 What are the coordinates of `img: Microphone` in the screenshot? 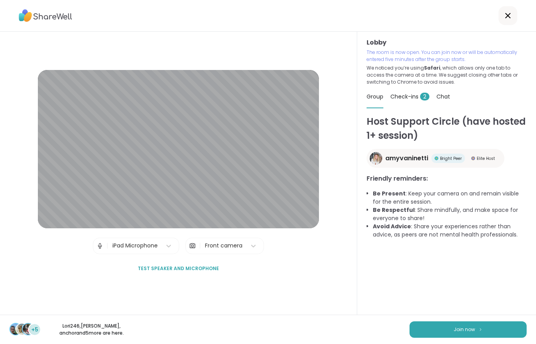 It's located at (100, 246).